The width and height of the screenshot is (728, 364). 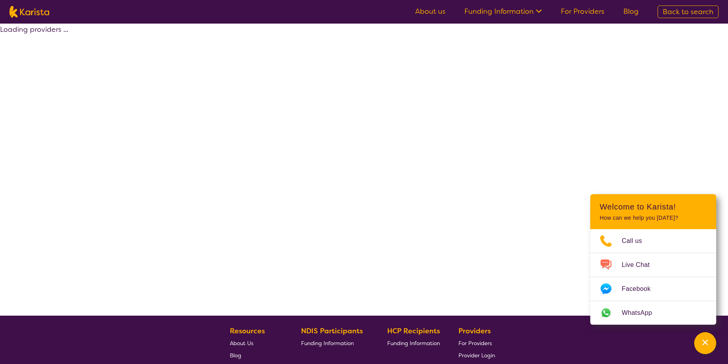 I want to click on img: Karista logo, so click(x=29, y=12).